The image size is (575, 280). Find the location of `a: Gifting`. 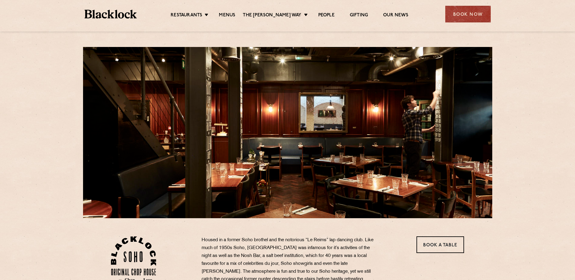

a: Gifting is located at coordinates (359, 16).